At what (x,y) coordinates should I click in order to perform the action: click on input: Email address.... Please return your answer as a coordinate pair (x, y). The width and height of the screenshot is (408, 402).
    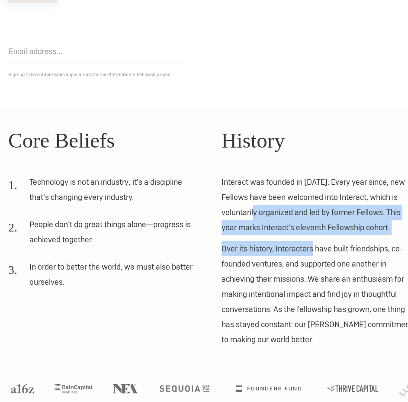
    Looking at the image, I should click on (99, 51).